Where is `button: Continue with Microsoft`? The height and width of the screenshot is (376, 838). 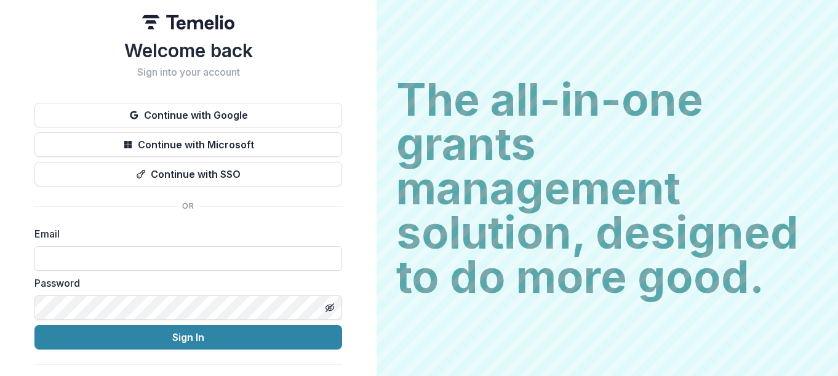 button: Continue with Microsoft is located at coordinates (188, 145).